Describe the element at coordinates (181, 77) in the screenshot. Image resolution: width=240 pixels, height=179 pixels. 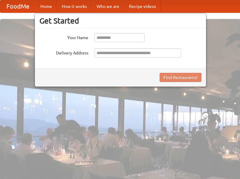
I see `button: Find Restaurants!` at that location.